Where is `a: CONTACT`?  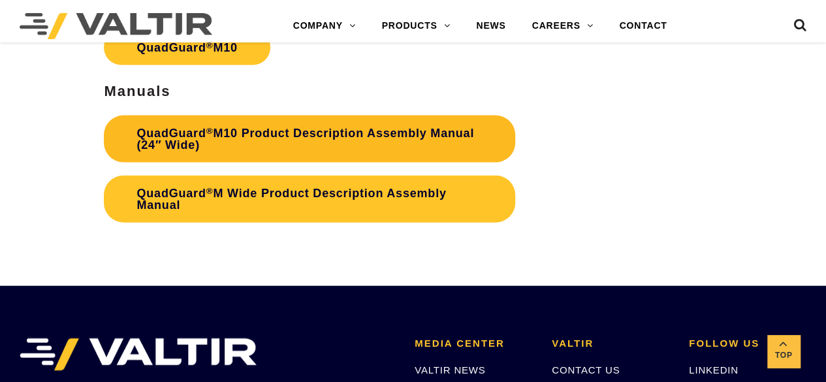
a: CONTACT is located at coordinates (643, 26).